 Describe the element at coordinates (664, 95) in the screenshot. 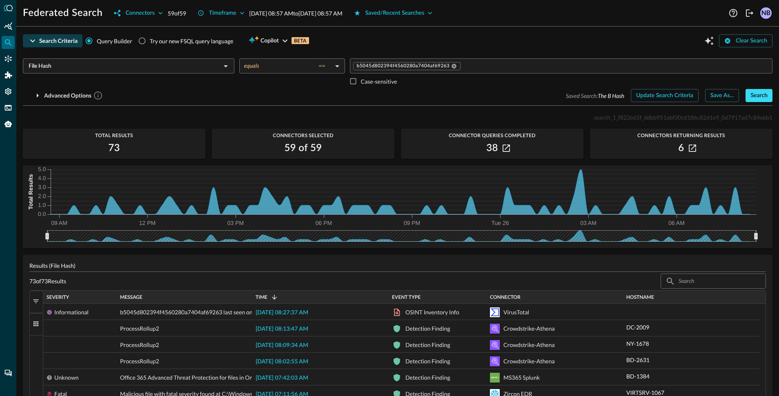

I see `div: Update Search Criteria` at that location.